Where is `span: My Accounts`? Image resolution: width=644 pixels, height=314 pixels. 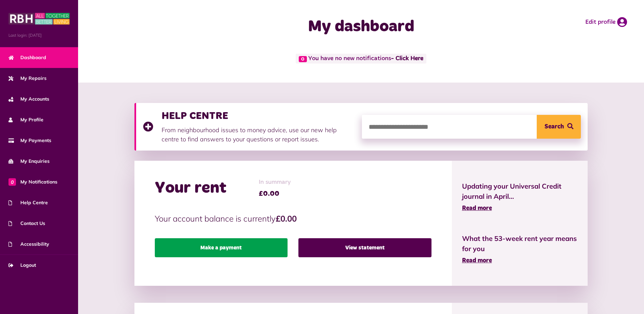 span: My Accounts is located at coordinates (29, 99).